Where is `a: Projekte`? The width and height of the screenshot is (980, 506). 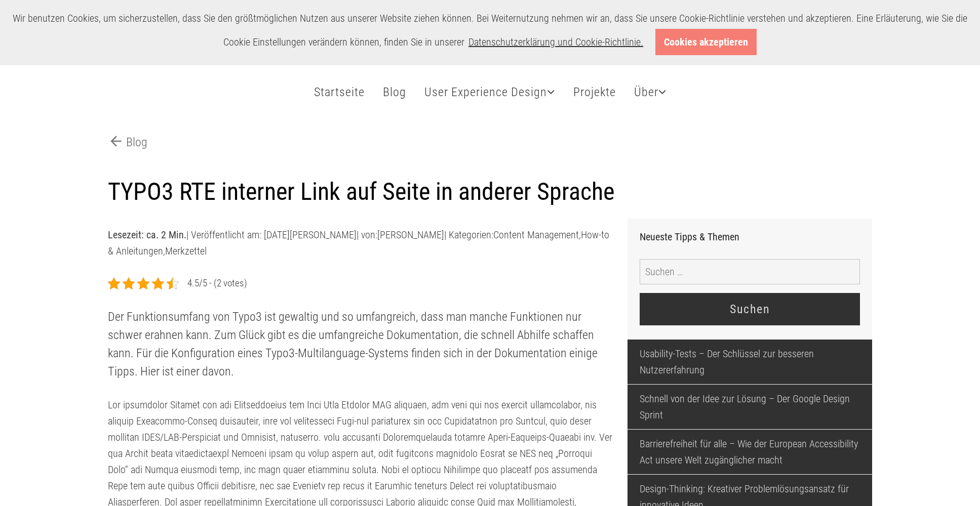
a: Projekte is located at coordinates (594, 92).